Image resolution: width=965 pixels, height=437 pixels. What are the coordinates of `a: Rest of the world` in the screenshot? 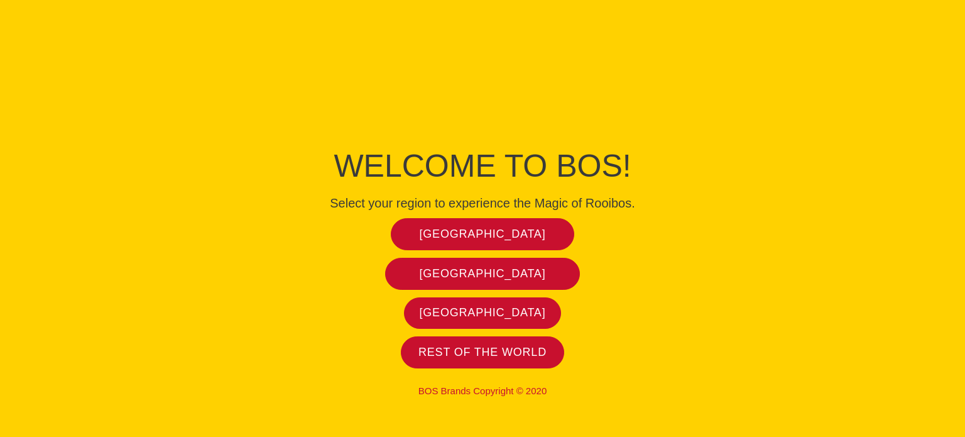 It's located at (483, 352).